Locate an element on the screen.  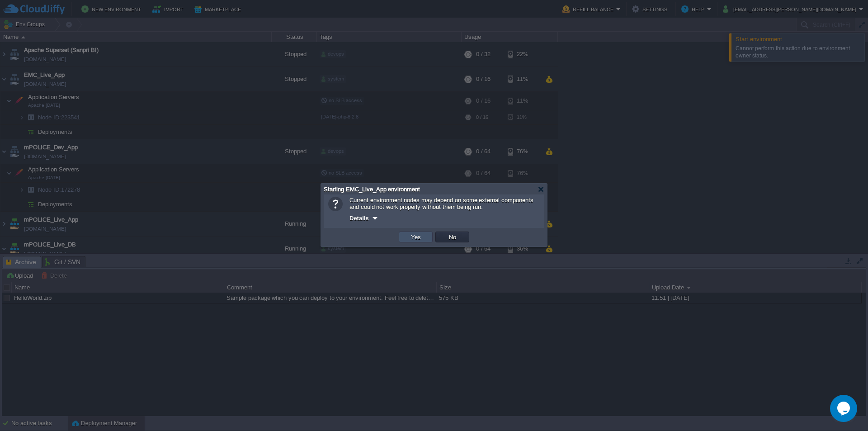
button: Yes is located at coordinates (416, 237).